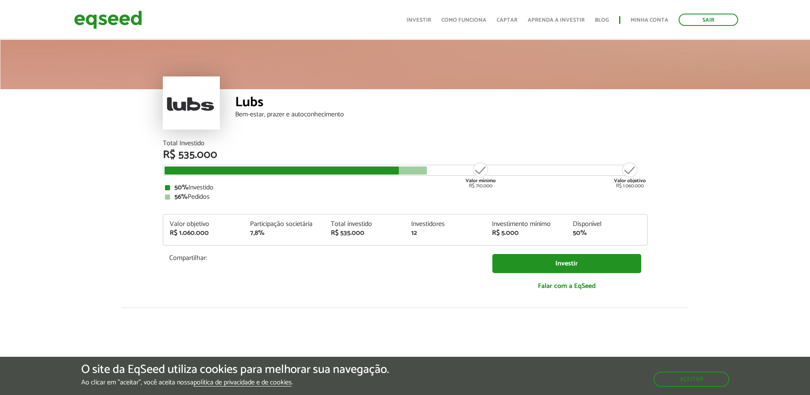  Describe the element at coordinates (607, 224) in the screenshot. I see `div: Disponível` at that location.